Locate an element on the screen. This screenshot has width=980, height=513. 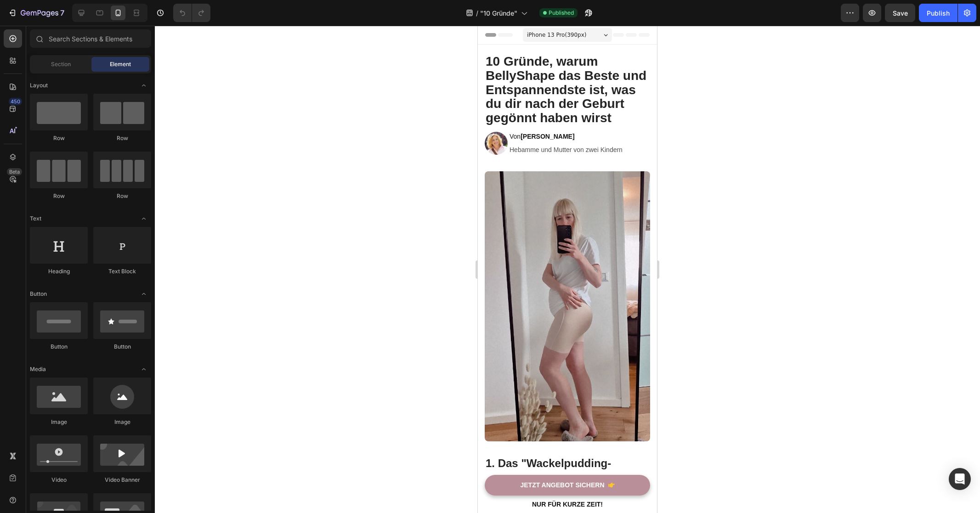
h2: 10 Gründe, warum BellyShape das Beste und Entspannendste ist, was du dir nach der Geburt gegönnt ... is located at coordinates (90, 64).